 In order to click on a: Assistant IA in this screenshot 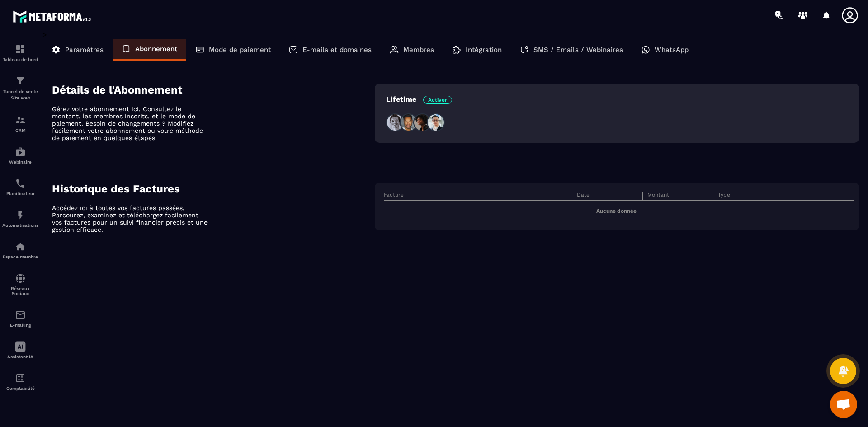, I will do `click(20, 350)`.